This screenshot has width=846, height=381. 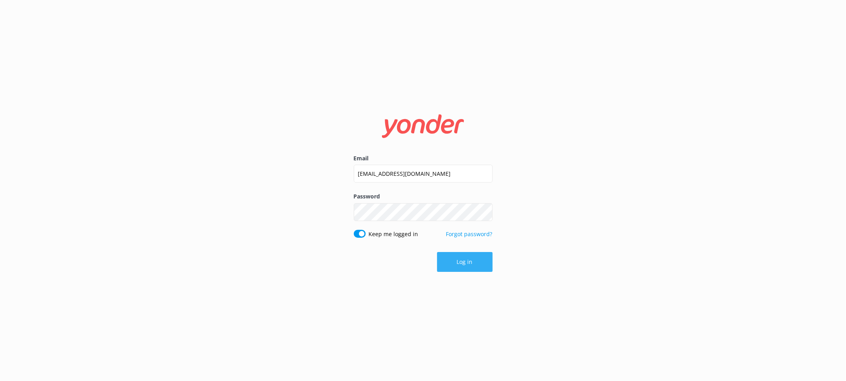 What do you see at coordinates (469, 234) in the screenshot?
I see `a: Forgot password?` at bounding box center [469, 234].